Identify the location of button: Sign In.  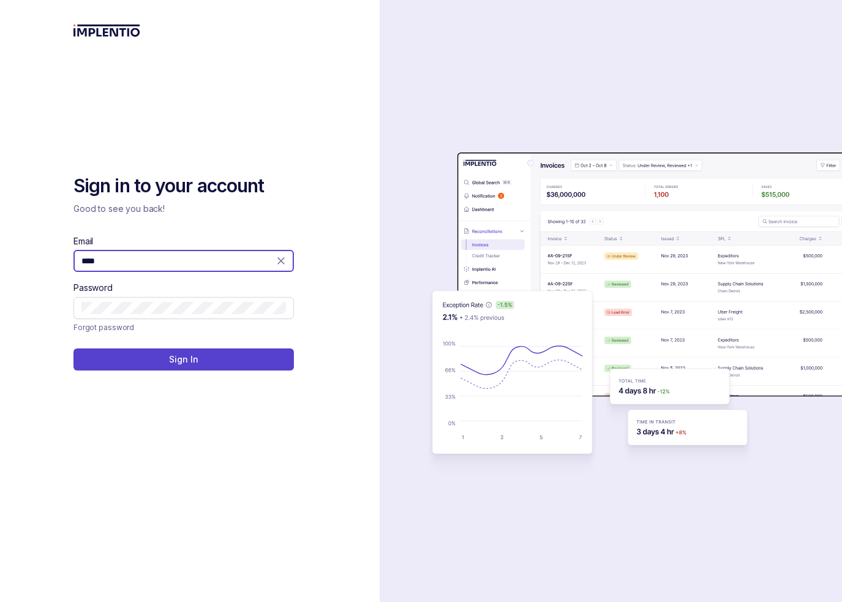
(184, 359).